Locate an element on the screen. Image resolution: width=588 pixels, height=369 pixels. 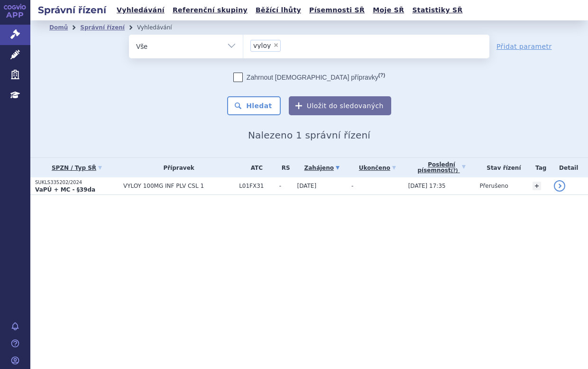
span: Přerušeno is located at coordinates (494, 186).